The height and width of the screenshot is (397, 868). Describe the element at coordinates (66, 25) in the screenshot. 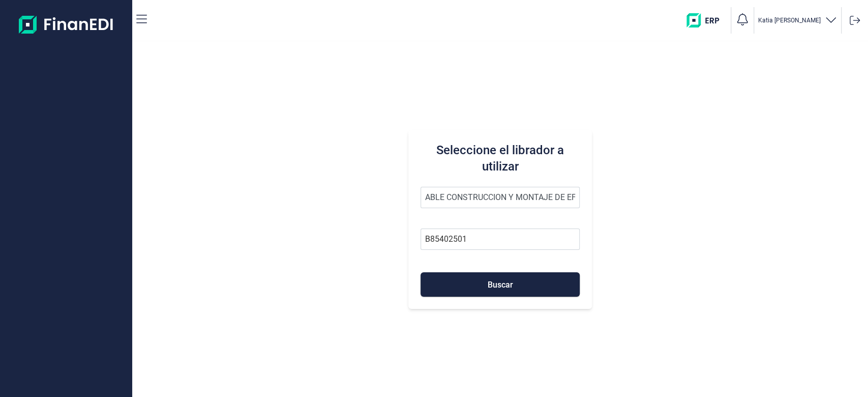

I see `img: Logo de aplicación` at that location.